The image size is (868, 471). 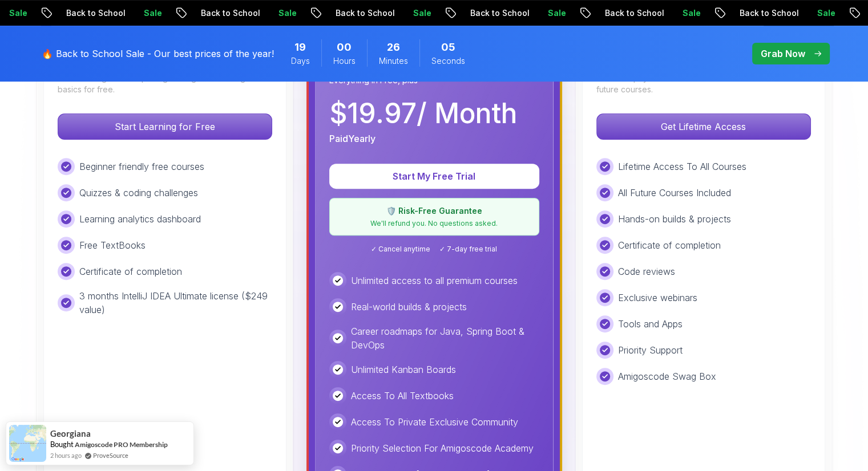 I want to click on p: Get Lifetime Access, so click(x=703, y=127).